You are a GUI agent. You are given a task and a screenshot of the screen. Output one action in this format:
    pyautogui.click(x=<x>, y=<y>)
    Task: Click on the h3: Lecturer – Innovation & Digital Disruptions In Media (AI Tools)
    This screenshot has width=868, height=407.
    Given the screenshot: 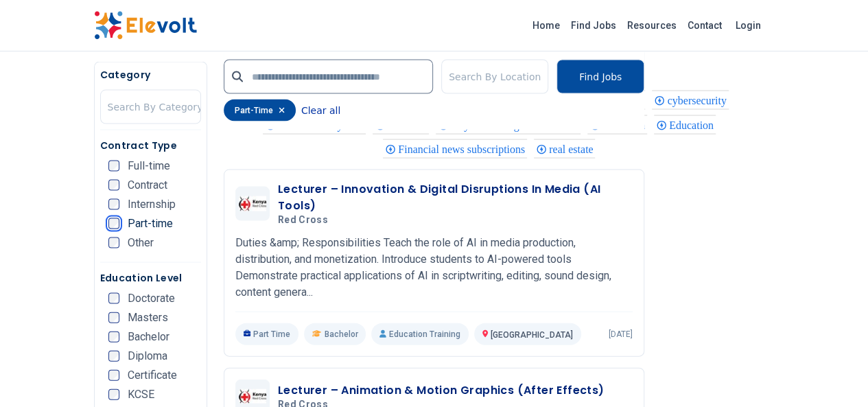 What is the action you would take?
    pyautogui.click(x=455, y=198)
    